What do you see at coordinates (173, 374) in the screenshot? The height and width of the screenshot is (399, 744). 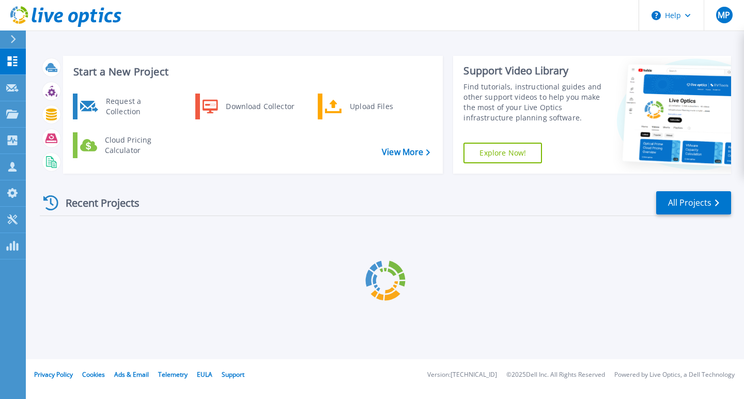 I see `a: Telemetry` at bounding box center [173, 374].